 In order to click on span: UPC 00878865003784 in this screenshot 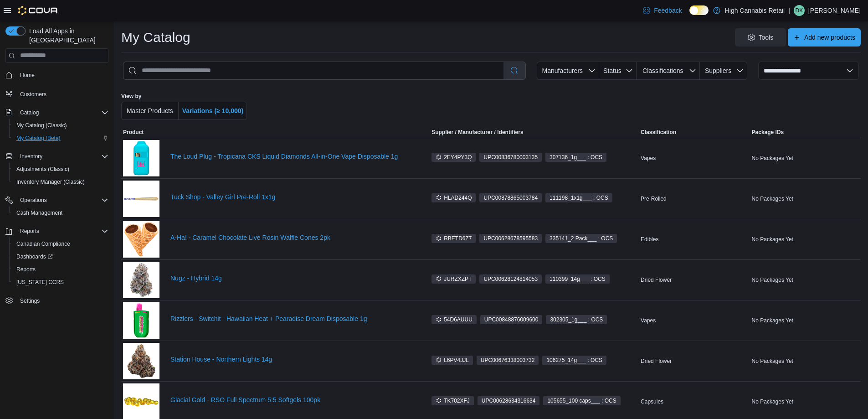, I will do `click(510, 198)`.